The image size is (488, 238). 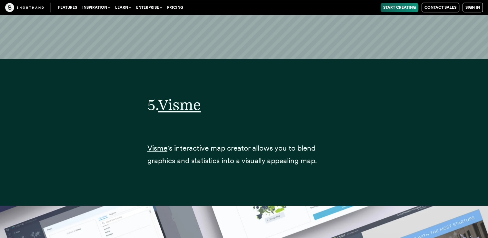 I want to click on a: Pricing, so click(x=175, y=7).